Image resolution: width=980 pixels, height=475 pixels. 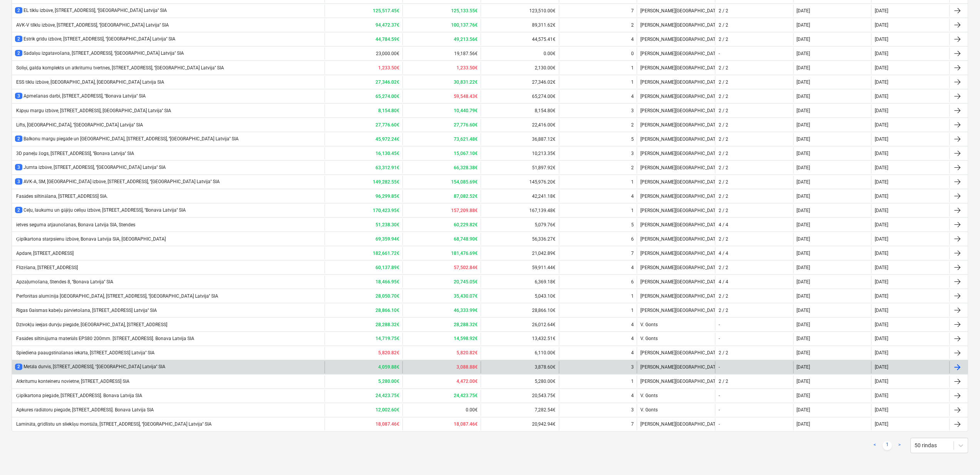 What do you see at coordinates (64, 282) in the screenshot?
I see `div: Apzaļumošana, Stendes 8, ''Bonava Latvija'' SIA` at bounding box center [64, 282].